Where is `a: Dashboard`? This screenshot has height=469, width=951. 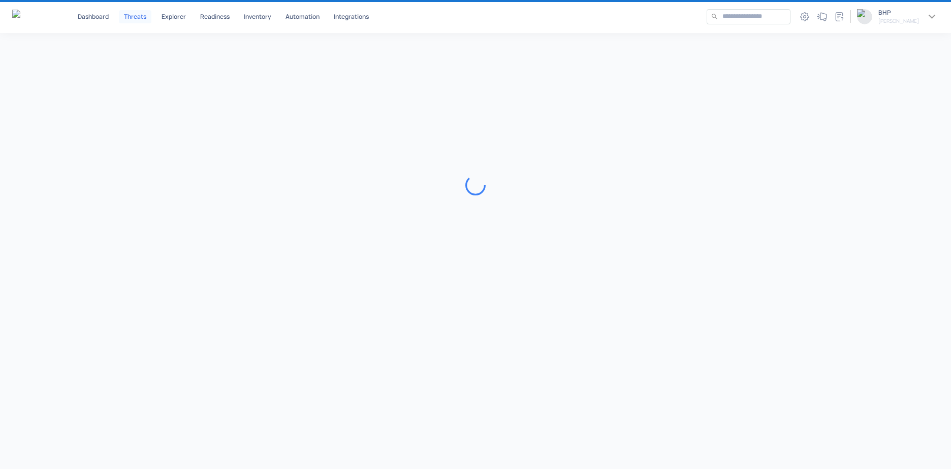 a: Dashboard is located at coordinates (93, 17).